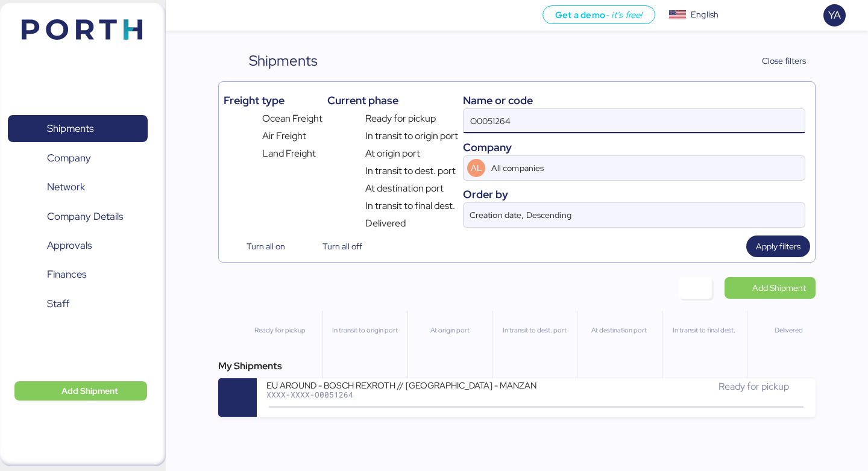 The width and height of the screenshot is (868, 471). What do you see at coordinates (634, 100) in the screenshot?
I see `div: Name or code` at bounding box center [634, 100].